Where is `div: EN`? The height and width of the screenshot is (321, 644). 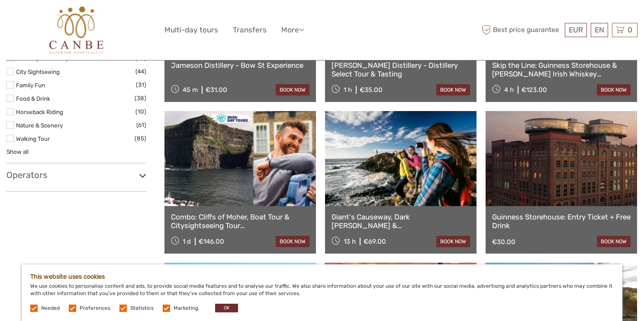
div: EN is located at coordinates (599, 30).